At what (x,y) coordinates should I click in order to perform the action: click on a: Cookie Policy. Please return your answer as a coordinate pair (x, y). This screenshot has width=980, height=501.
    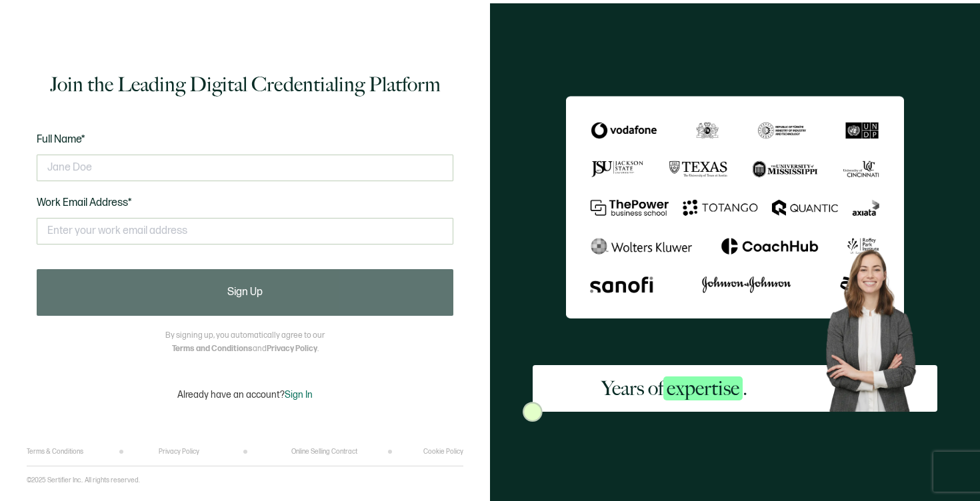
    Looking at the image, I should click on (443, 452).